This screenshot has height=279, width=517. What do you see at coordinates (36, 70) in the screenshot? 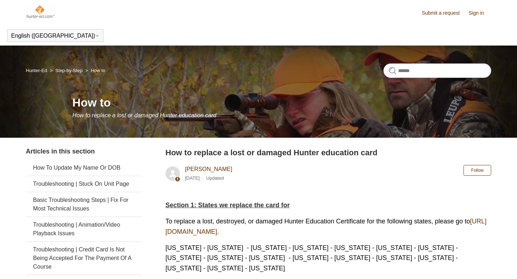
I see `a: Hunter-Ed` at bounding box center [36, 70].